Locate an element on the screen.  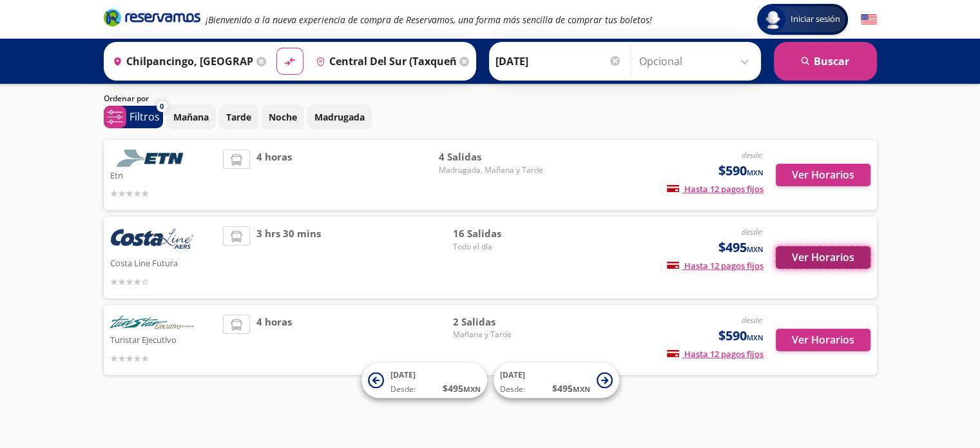
p: Etn is located at coordinates (164, 174).